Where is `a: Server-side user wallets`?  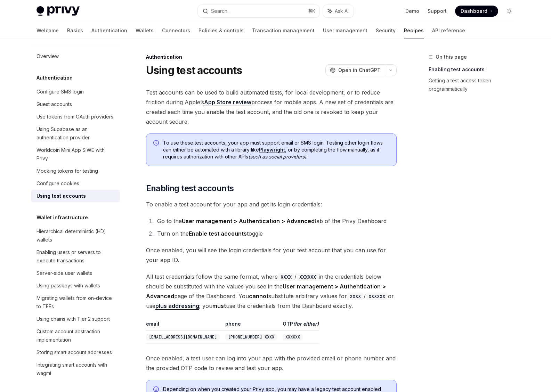 a: Server-side user wallets is located at coordinates (75, 273).